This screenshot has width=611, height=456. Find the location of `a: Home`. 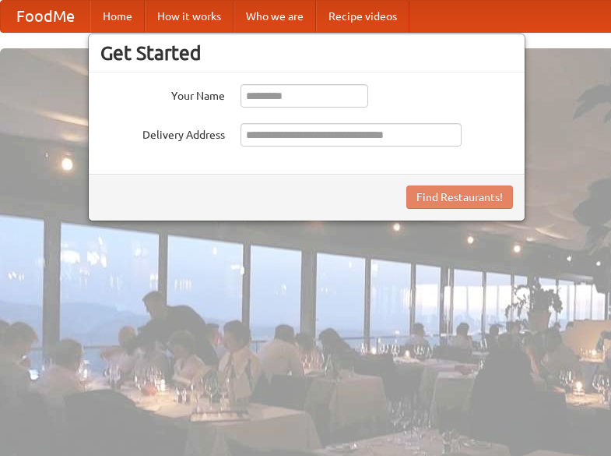

a: Home is located at coordinates (118, 16).